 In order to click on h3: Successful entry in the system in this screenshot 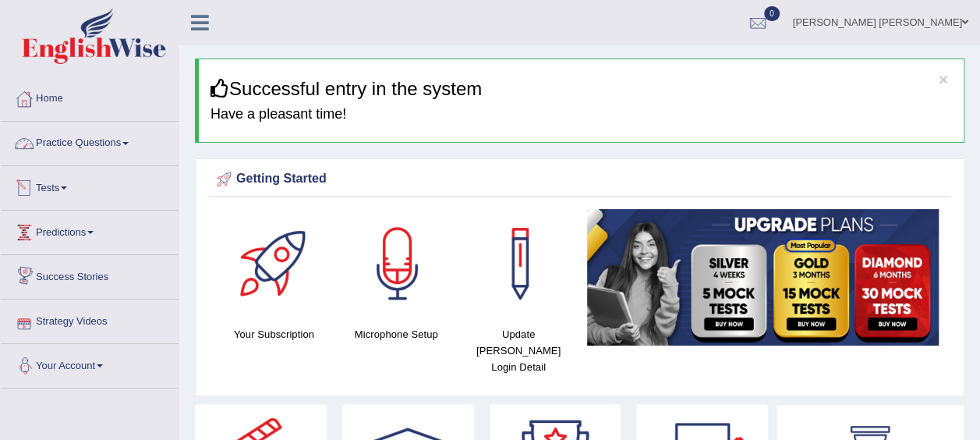, I will do `click(581, 89)`.